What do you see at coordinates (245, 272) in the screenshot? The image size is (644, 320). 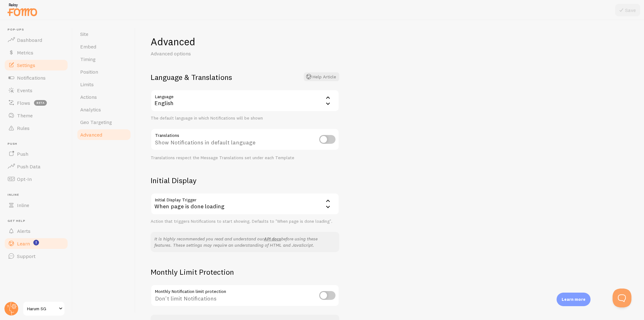 I see `h2: Monthly Limit Protection` at bounding box center [245, 272].